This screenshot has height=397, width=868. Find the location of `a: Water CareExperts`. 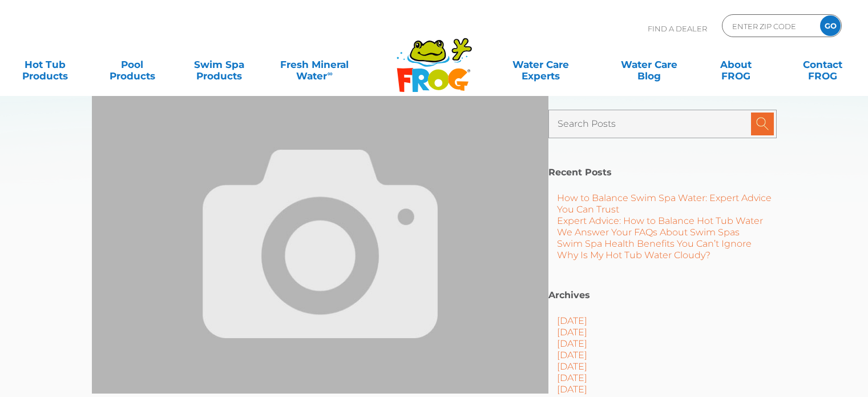

a: Water CareExperts is located at coordinates (541, 64).